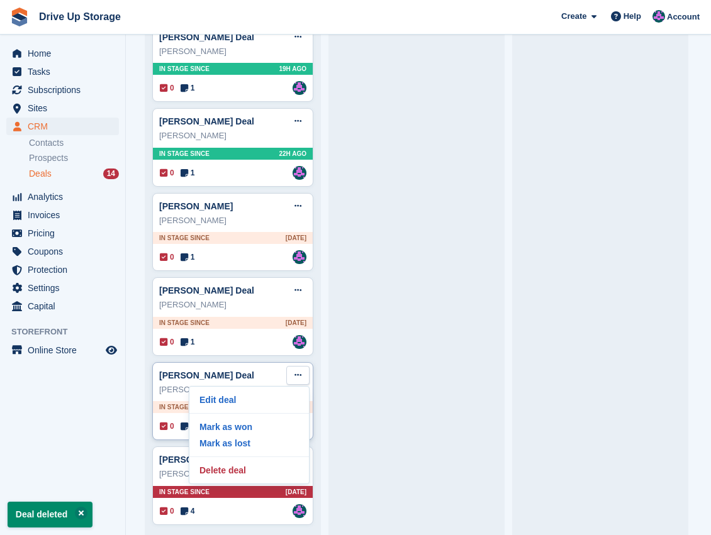  What do you see at coordinates (50, 514) in the screenshot?
I see `p: Deal deleted` at bounding box center [50, 514].